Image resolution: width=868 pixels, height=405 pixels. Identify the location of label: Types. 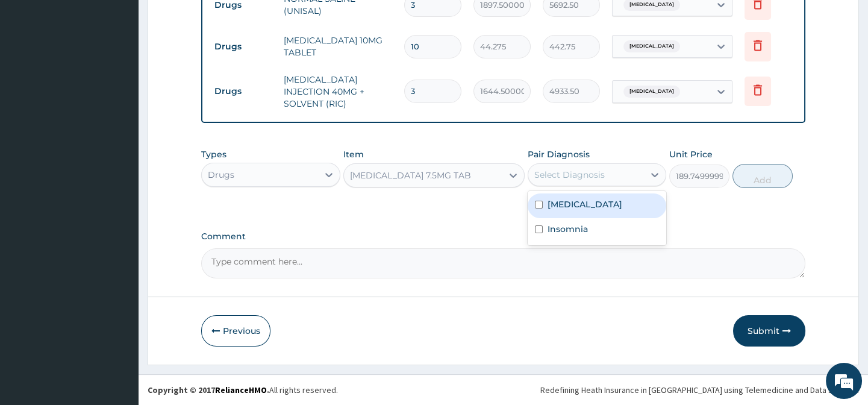
(214, 154).